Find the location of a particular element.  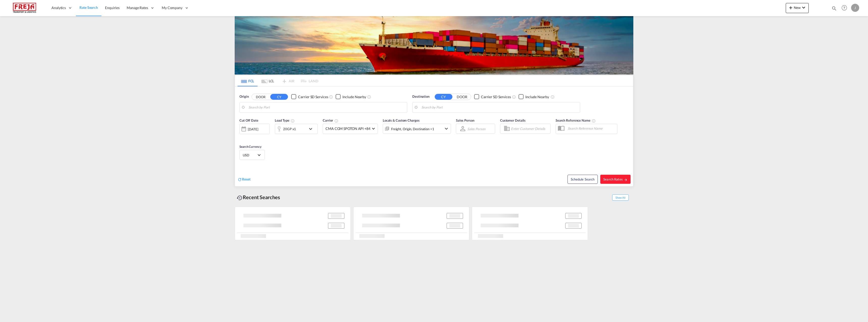

span: Search Reference Name is located at coordinates (575, 120).